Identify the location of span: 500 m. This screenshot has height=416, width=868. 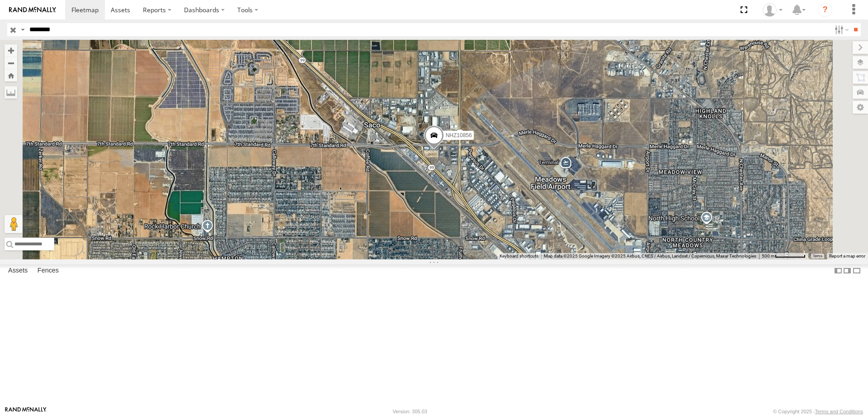
(768, 256).